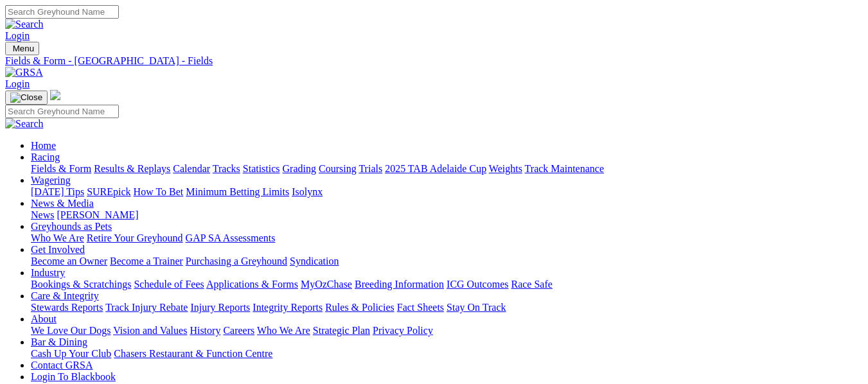  Describe the element at coordinates (62, 203) in the screenshot. I see `a: News & Media` at that location.